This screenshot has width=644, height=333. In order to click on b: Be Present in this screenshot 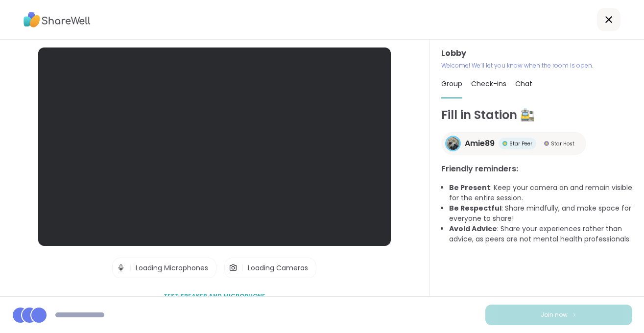, I will do `click(469, 187)`.